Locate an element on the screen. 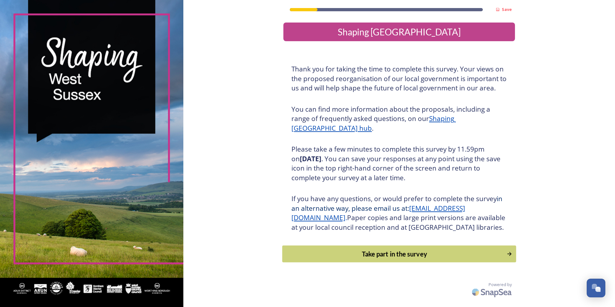 Image resolution: width=615 pixels, height=307 pixels. span: Powered by is located at coordinates (500, 285).